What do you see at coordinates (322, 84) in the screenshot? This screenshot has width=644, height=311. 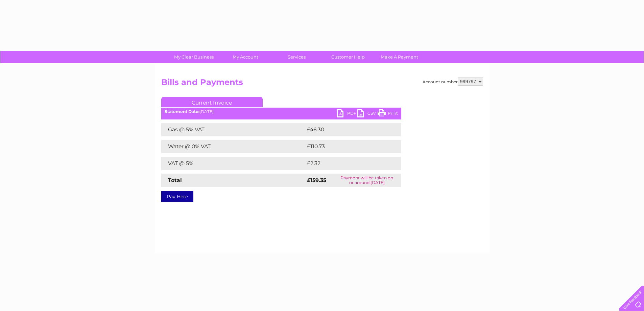 I see `h2: Bills and Payments` at bounding box center [322, 84].